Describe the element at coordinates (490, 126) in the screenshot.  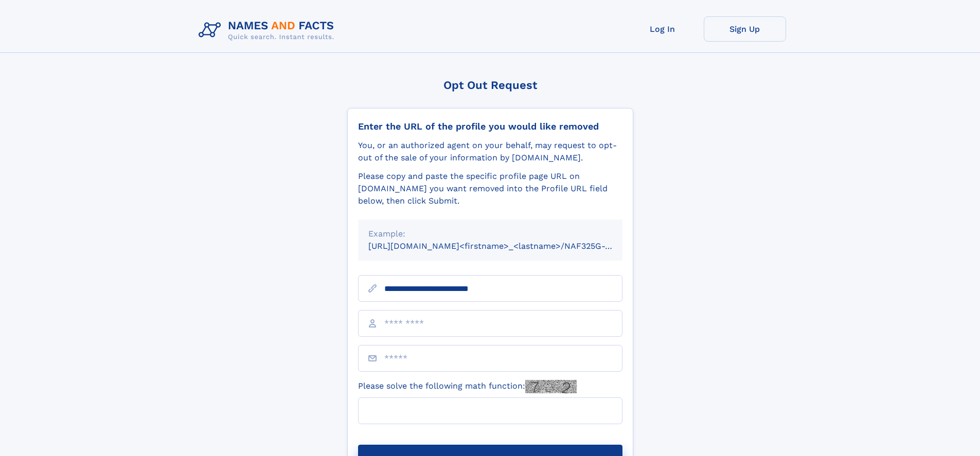
I see `div: Enter the URL of the profile you would like removed` at that location.